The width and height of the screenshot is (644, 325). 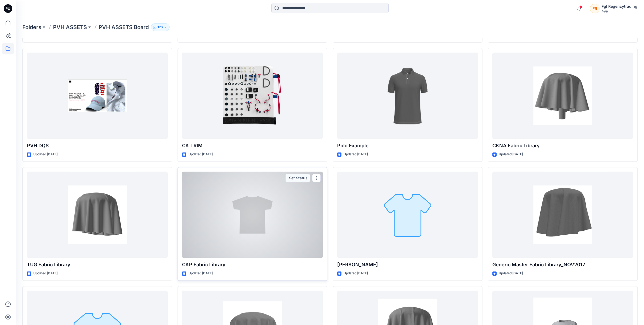 I want to click on p: Polo Example, so click(x=408, y=145).